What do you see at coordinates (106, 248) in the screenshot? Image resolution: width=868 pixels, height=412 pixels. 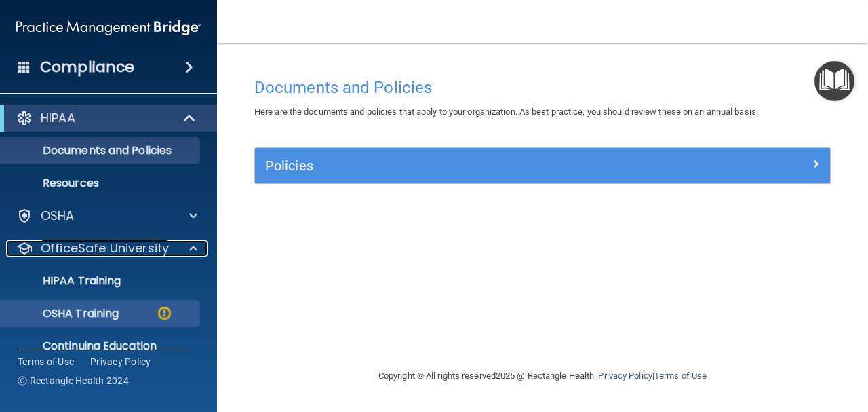 I see `a: OfficeSafe University` at bounding box center [106, 248].